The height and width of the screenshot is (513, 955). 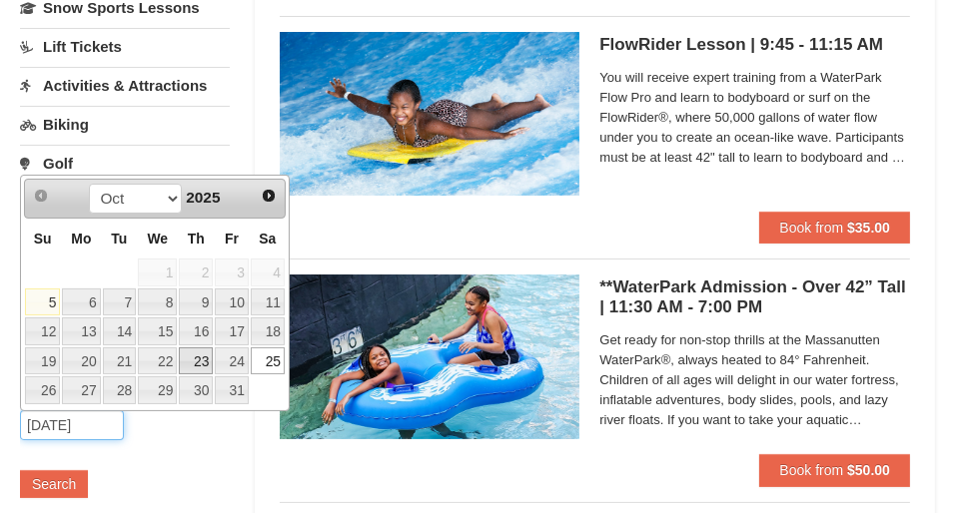 I want to click on a: Golf, so click(x=125, y=163).